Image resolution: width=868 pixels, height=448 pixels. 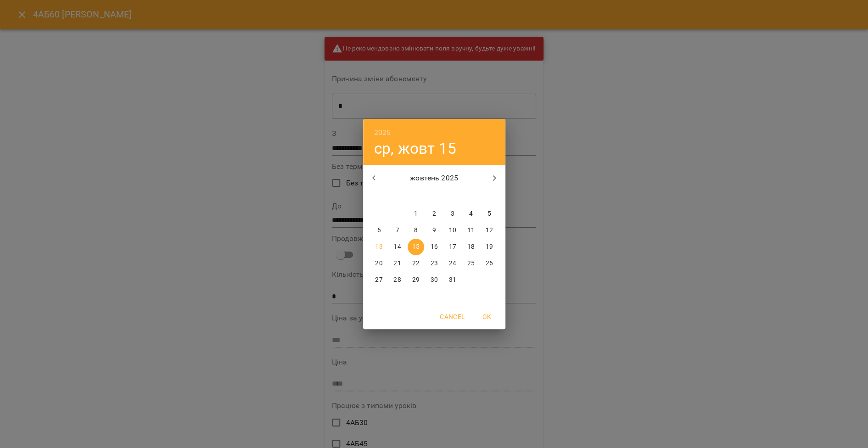 I want to click on p: 27, so click(x=379, y=280).